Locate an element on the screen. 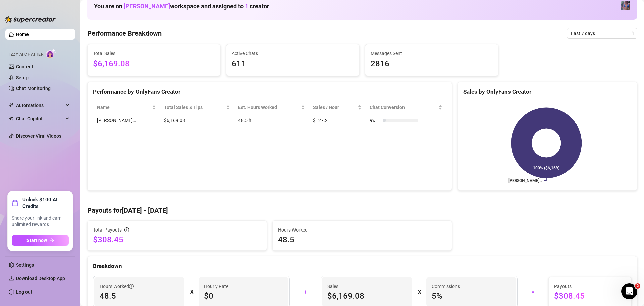  span: Sales is located at coordinates (367, 286).